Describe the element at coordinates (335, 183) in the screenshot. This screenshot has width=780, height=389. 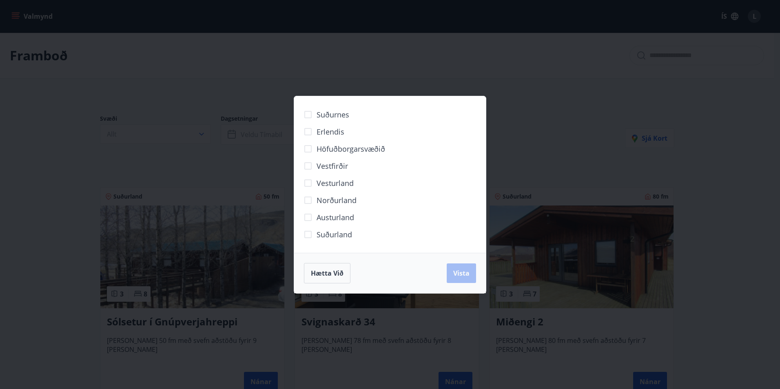
I see `span: Vesturland` at that location.